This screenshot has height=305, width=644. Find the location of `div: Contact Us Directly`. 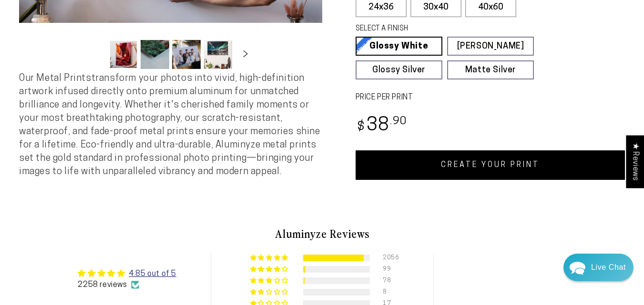

div: Contact Us Directly is located at coordinates (608, 268).